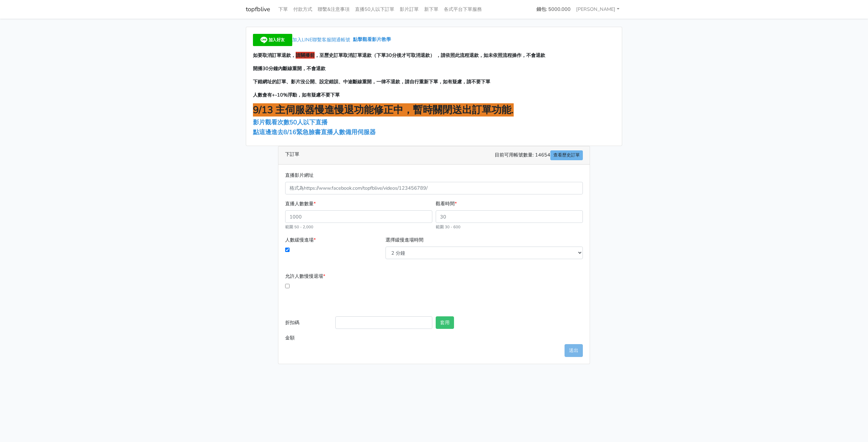 The height and width of the screenshot is (442, 868). I want to click on a: 影片觀看次數, so click(271, 122).